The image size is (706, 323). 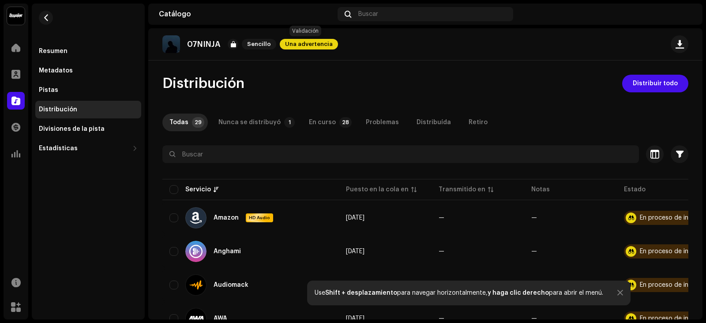 What do you see at coordinates (655, 83) in the screenshot?
I see `button: Distribuir todo` at bounding box center [655, 83].